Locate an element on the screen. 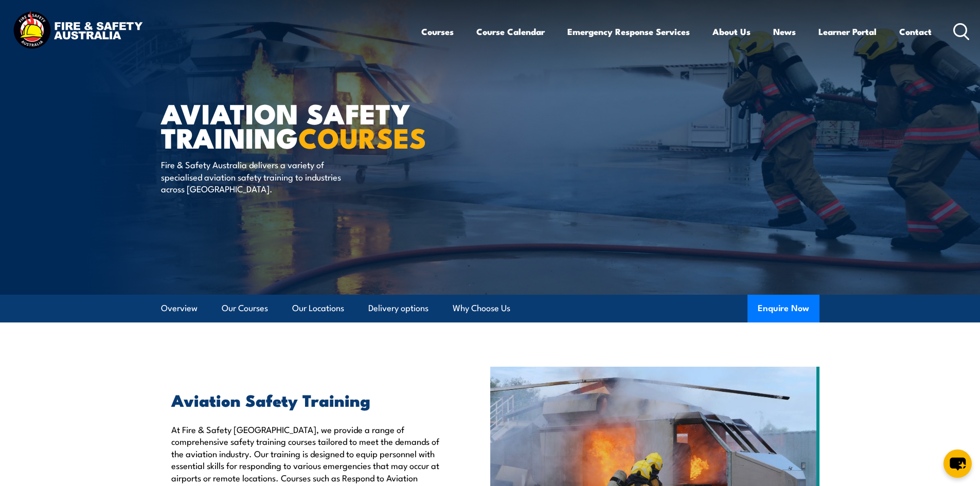 This screenshot has width=980, height=486. a: Overview is located at coordinates (179, 308).